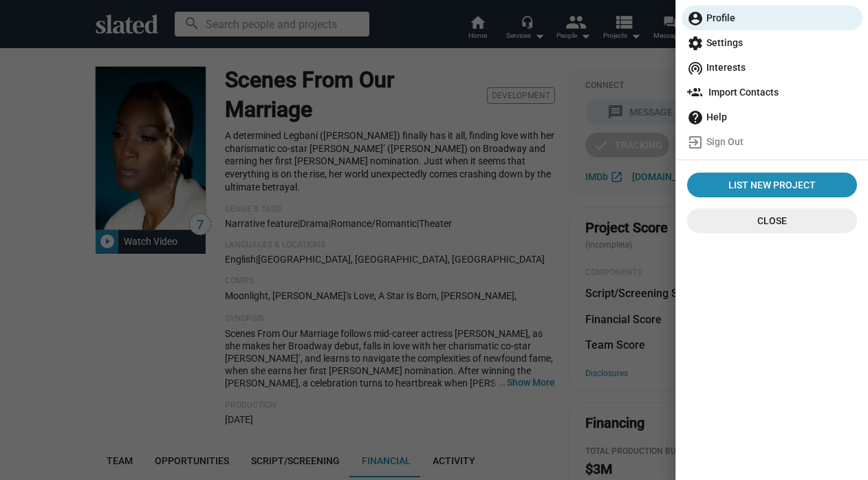 The height and width of the screenshot is (480, 868). I want to click on mat-icon: help, so click(695, 118).